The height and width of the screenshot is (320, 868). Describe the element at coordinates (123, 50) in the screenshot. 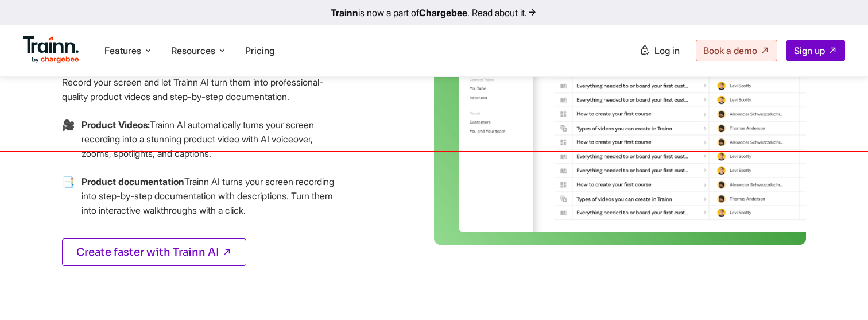

I see `span: Features` at that location.